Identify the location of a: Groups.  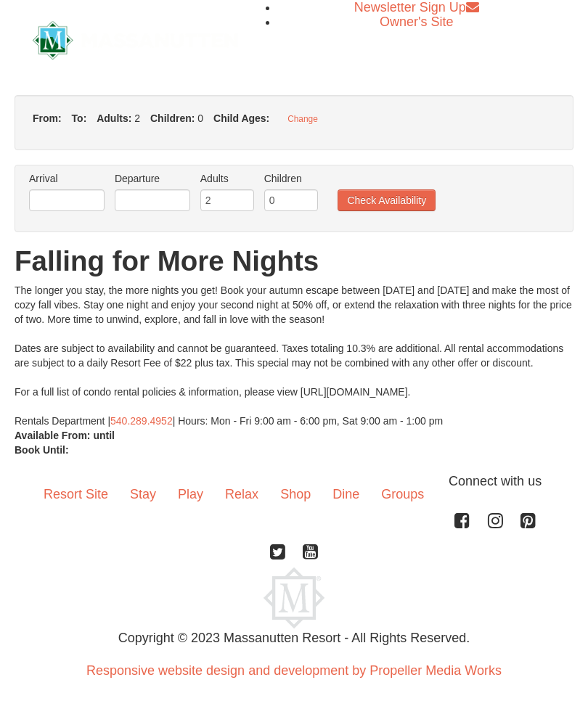
(402, 494).